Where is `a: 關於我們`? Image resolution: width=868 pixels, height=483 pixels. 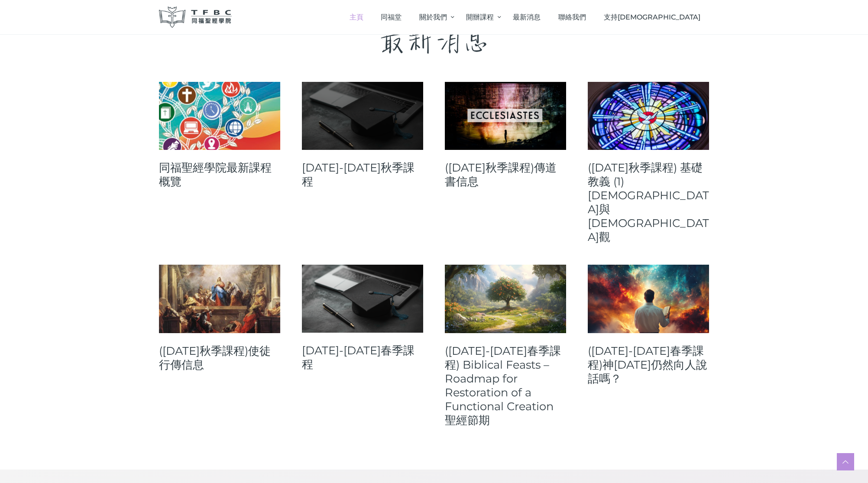 a: 關於我們 is located at coordinates (433, 17).